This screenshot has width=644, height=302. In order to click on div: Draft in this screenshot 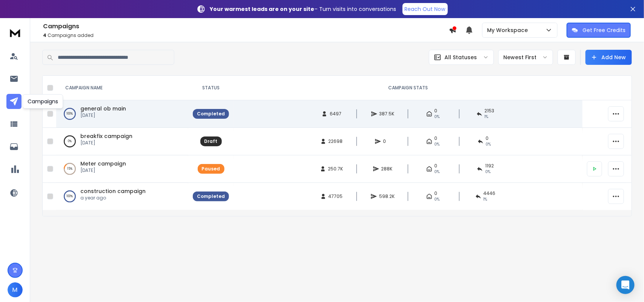, I will do `click(211, 141)`.